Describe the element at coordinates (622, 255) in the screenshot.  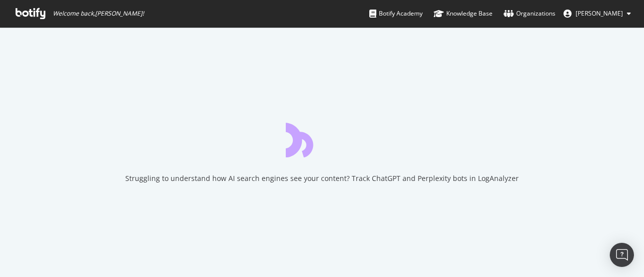
I see `div: Open Intercom Messenger` at that location.